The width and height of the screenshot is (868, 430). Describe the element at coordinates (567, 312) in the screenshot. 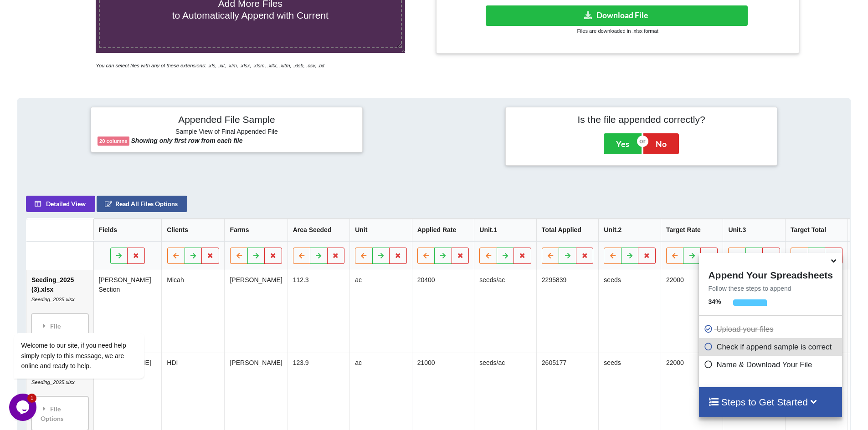

I see `td: 2295839` at that location.